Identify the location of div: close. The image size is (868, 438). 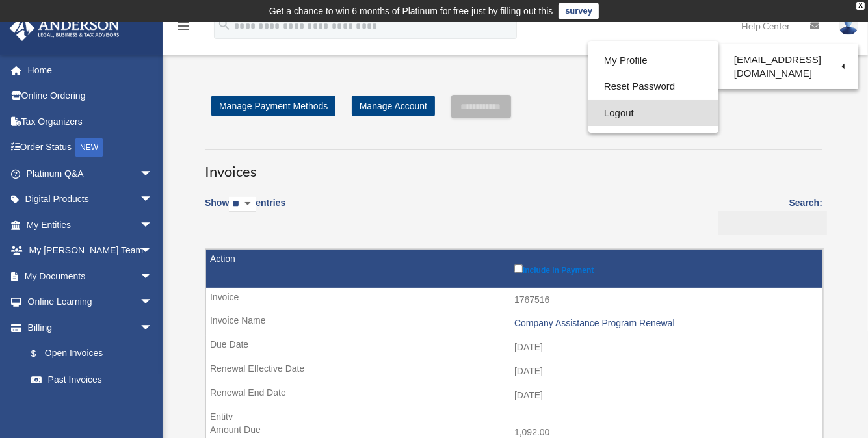
(860, 6).